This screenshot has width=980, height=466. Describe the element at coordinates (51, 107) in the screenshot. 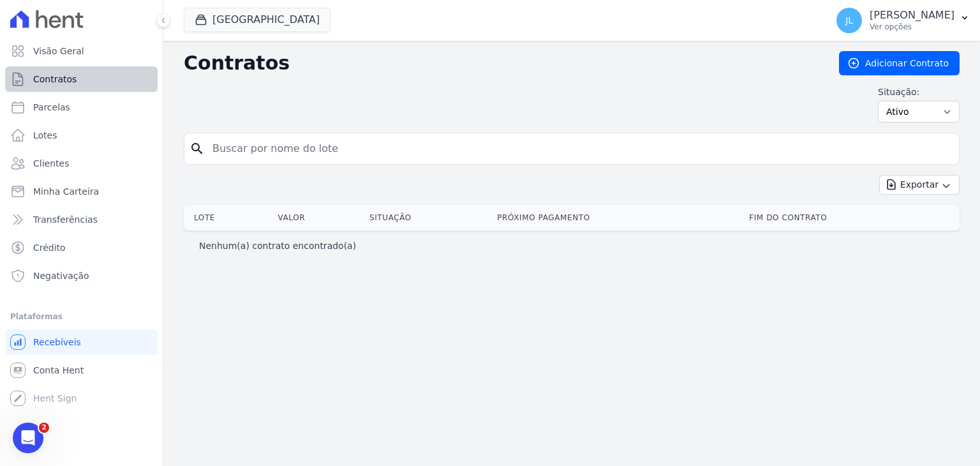

I see `span: Parcelas` at that location.